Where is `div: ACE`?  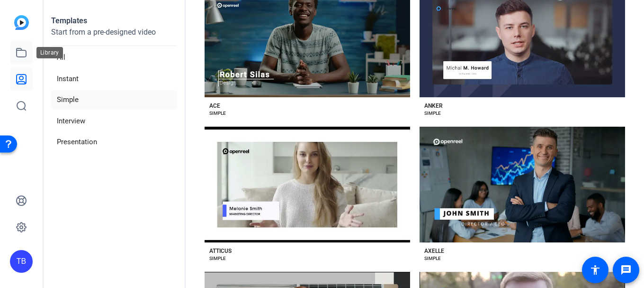 div: ACE is located at coordinates (214, 106).